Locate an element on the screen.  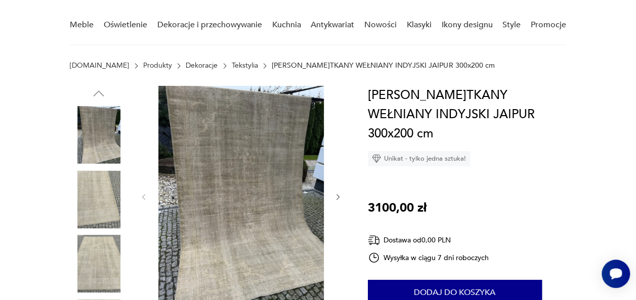
a: Nowości is located at coordinates (380, 25).